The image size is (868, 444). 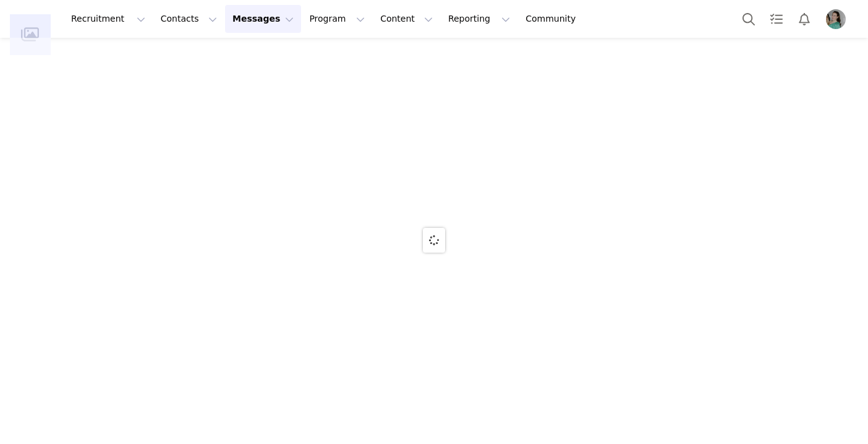 I want to click on a: Community, so click(x=553, y=18).